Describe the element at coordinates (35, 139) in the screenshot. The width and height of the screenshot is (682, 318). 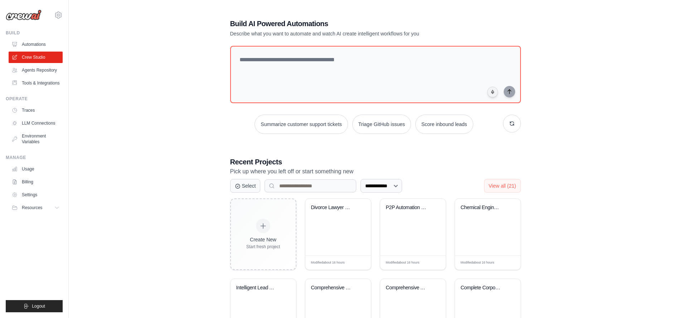
I see `a: Environment Variables` at that location.